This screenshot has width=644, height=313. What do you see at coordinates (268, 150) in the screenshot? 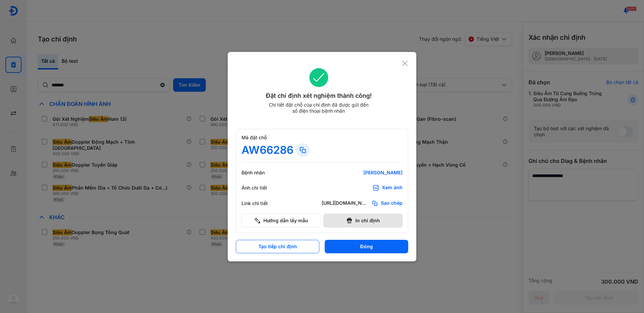
I see `div: AW66286` at bounding box center [268, 150].